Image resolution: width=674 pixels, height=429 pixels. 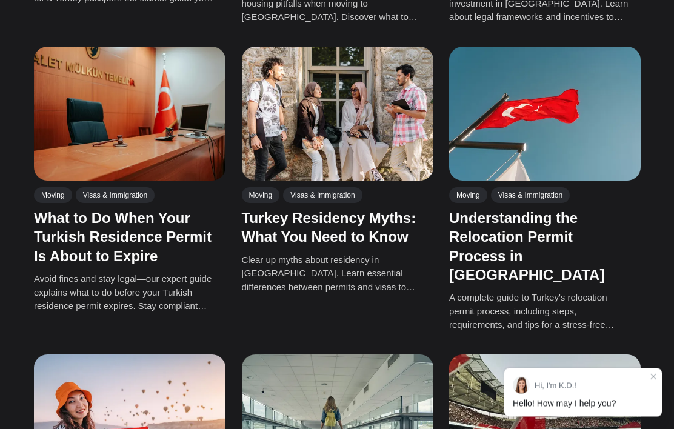 I want to click on jdiv: Hello! How may I help you?, so click(x=564, y=404).